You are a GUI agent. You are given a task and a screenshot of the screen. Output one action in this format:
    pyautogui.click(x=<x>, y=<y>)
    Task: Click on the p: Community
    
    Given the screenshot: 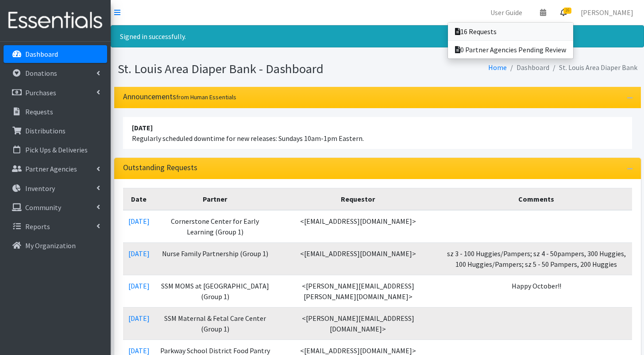 What is the action you would take?
    pyautogui.click(x=43, y=207)
    